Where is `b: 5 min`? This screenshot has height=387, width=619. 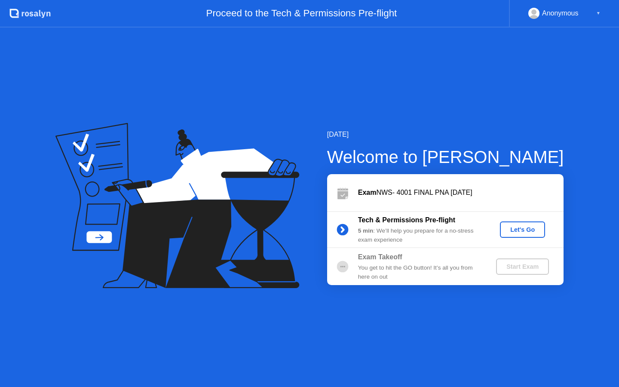
b: 5 min is located at coordinates (366, 230).